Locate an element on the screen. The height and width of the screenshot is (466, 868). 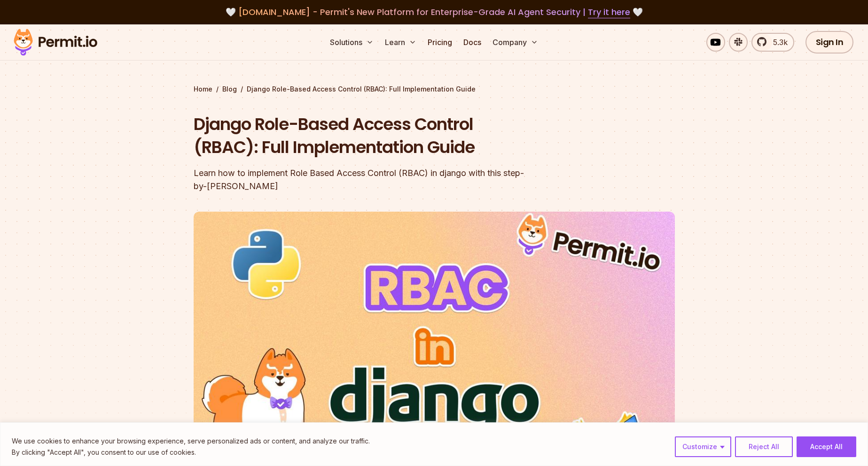
span: 5.3k is located at coordinates (777, 42).